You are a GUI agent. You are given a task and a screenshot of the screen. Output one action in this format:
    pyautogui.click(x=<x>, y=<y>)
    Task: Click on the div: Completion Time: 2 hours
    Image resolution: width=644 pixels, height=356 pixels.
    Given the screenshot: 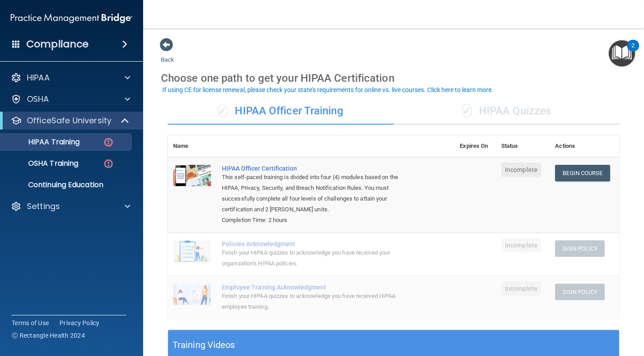 What is the action you would take?
    pyautogui.click(x=316, y=220)
    